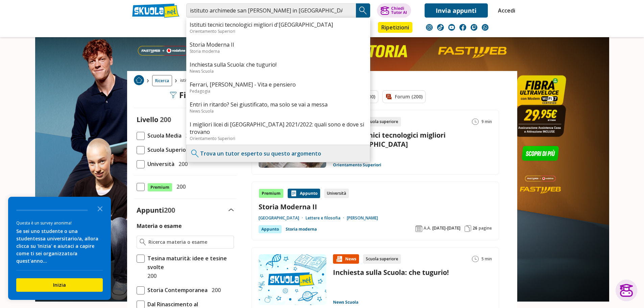  What do you see at coordinates (346, 259) in the screenshot?
I see `div: News` at bounding box center [346, 259].